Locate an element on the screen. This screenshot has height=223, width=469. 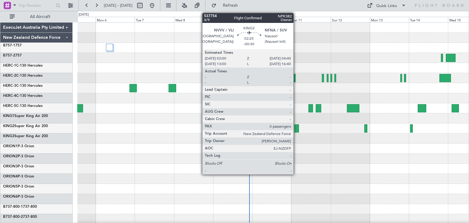
div: Thu 9 is located at coordinates (233, 20).